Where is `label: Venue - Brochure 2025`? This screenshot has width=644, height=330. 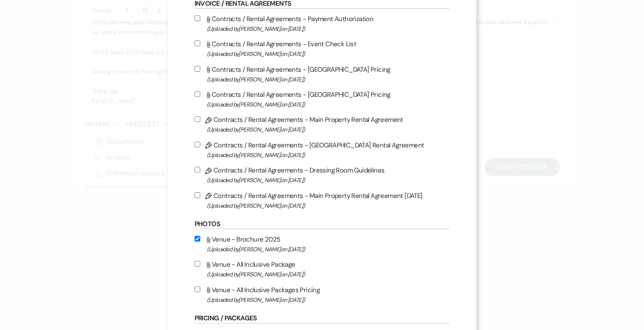
label: Venue - Brochure 2025 is located at coordinates (323, 244).